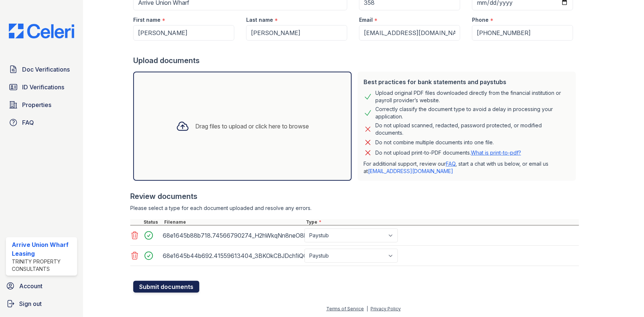 The height and width of the screenshot is (317, 644). Describe the element at coordinates (46, 69) in the screenshot. I see `span: Doc Verifications` at that location.